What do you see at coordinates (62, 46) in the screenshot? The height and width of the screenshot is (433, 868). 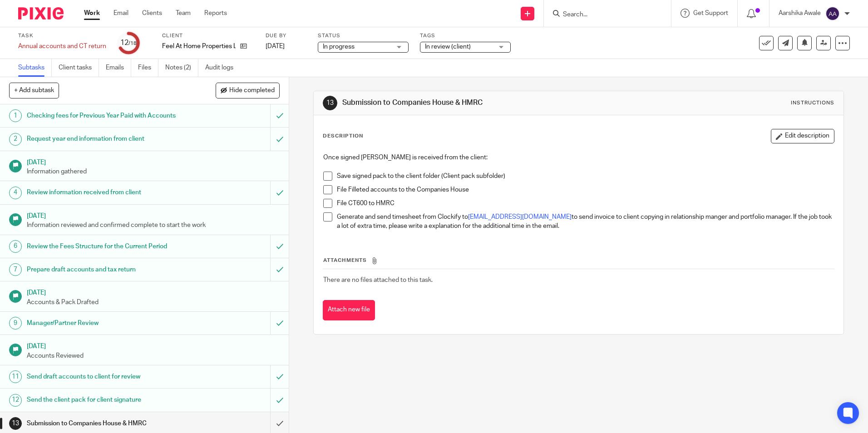 I see `div: Annual accounts and CT return` at bounding box center [62, 46].